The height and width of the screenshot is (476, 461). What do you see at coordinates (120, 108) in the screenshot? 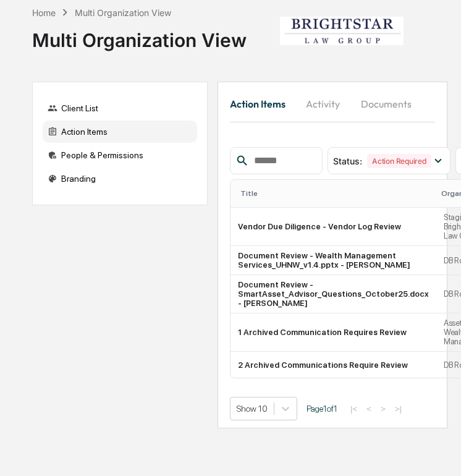
I see `div: Client List` at bounding box center [120, 108].